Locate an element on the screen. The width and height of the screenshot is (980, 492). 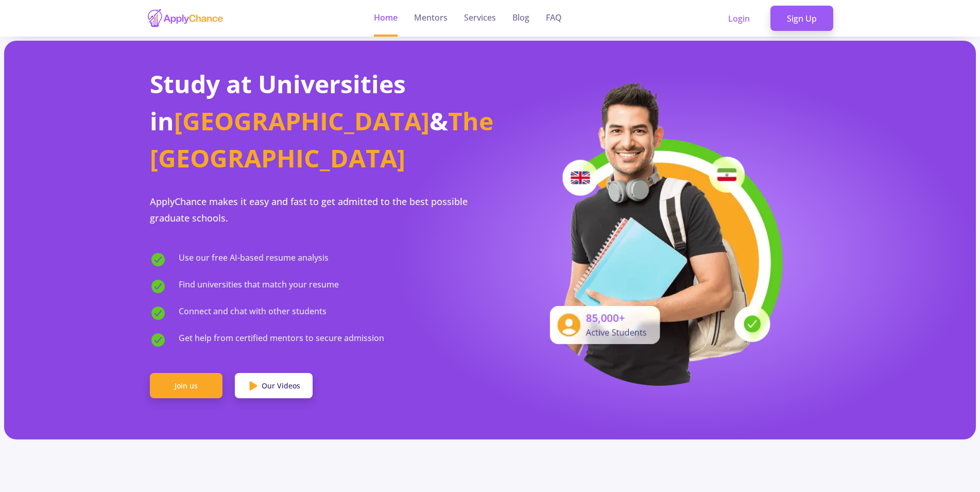
span: Our Videos is located at coordinates (281, 386).